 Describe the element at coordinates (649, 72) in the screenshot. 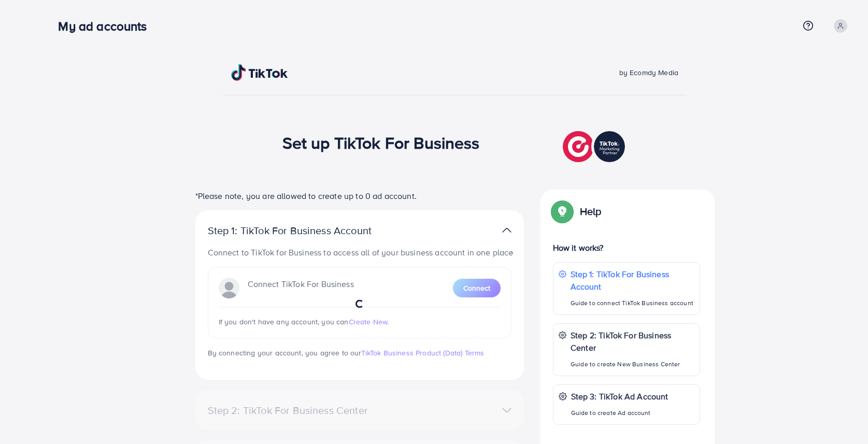

I see `span: by Ecomdy Media` at that location.